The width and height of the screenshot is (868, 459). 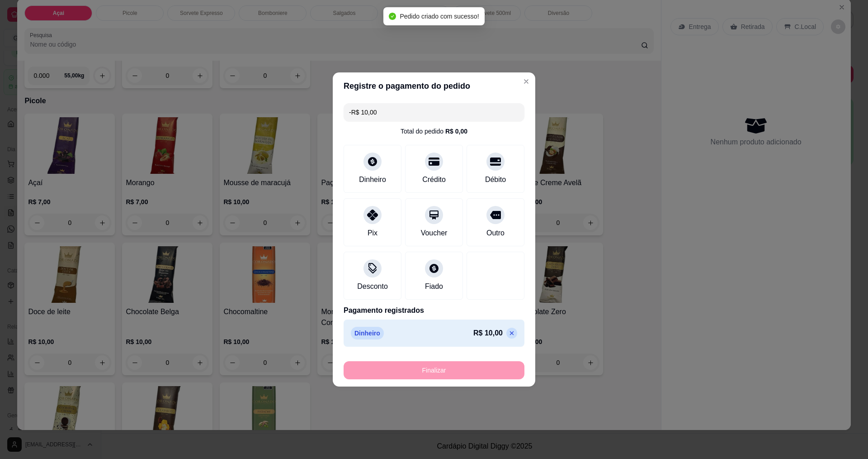 What do you see at coordinates (372, 233) in the screenshot?
I see `div: Pix` at bounding box center [372, 233].